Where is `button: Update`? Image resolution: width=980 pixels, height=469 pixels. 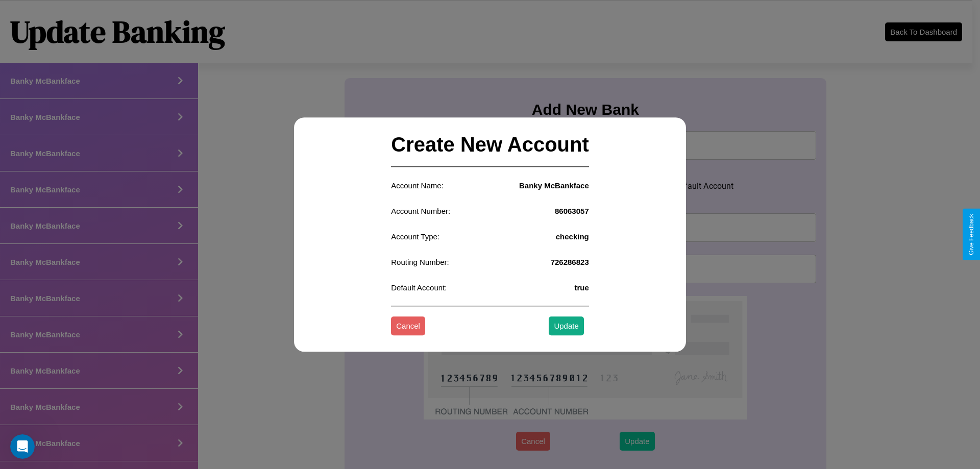 button: Update is located at coordinates (566, 327).